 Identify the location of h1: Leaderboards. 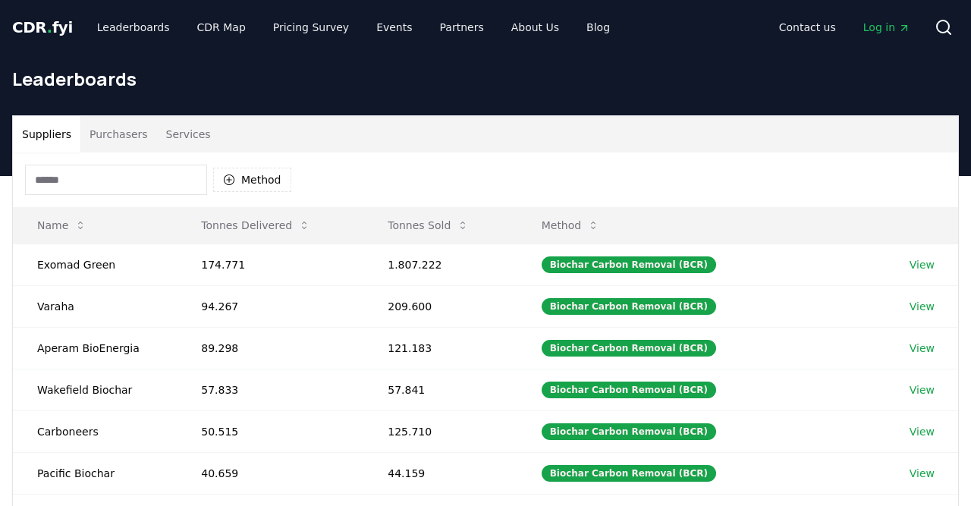
(485, 79).